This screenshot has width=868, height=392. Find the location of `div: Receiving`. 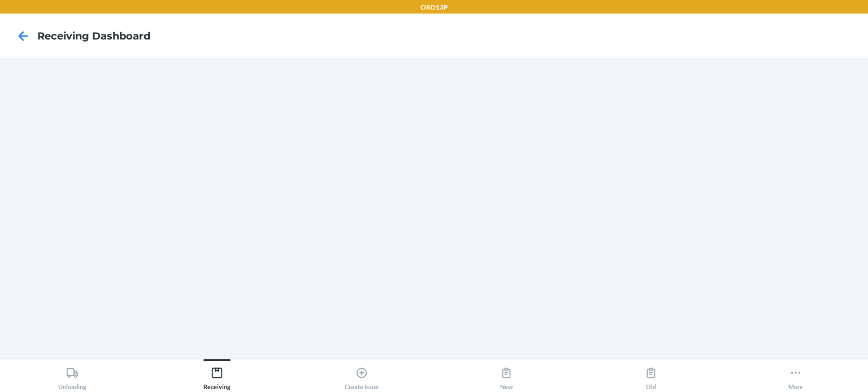

div: Receiving is located at coordinates (217, 377).